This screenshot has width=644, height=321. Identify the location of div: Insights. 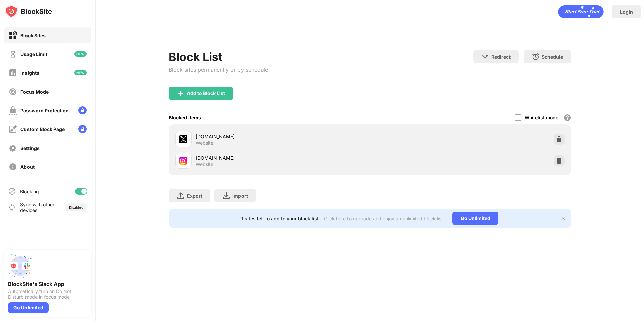
(30, 73).